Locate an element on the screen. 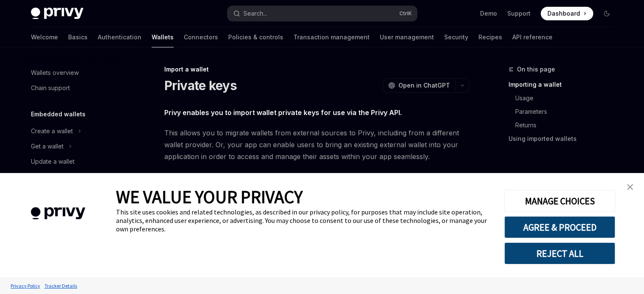 This screenshot has height=294, width=644. a: Parameters is located at coordinates (564, 112).